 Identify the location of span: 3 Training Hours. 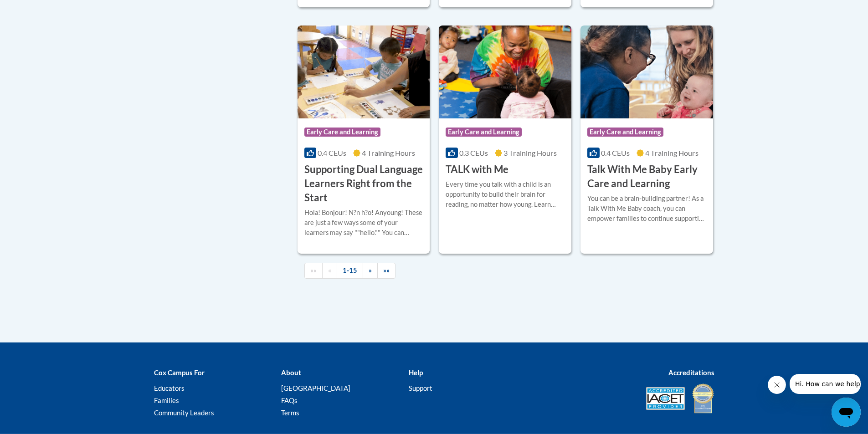
(530, 153).